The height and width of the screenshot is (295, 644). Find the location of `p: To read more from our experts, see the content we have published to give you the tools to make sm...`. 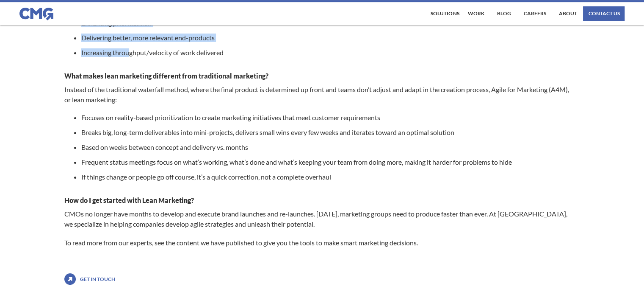

p: To read more from our experts, see the content we have published to give you the tools to make sm... is located at coordinates (318, 242).